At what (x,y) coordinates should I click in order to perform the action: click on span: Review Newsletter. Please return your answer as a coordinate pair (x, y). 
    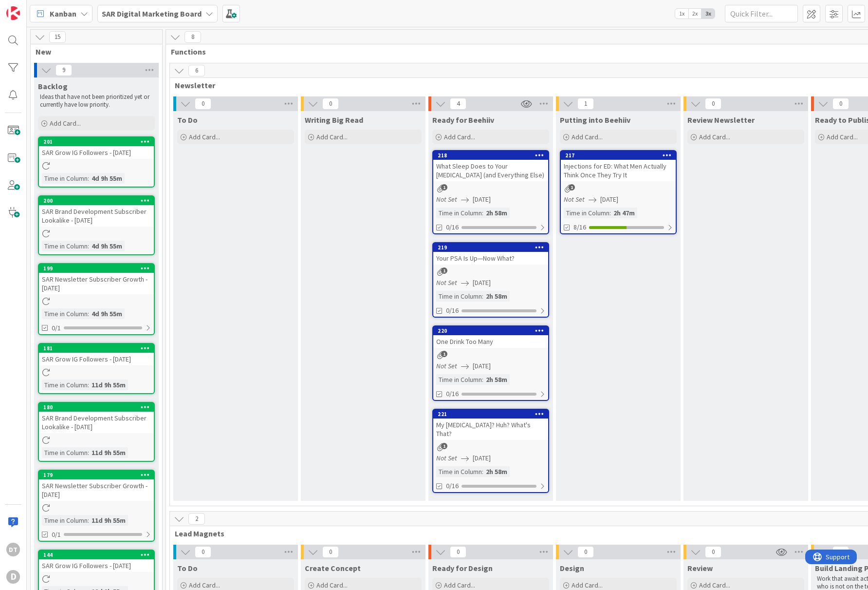
    Looking at the image, I should click on (721, 120).